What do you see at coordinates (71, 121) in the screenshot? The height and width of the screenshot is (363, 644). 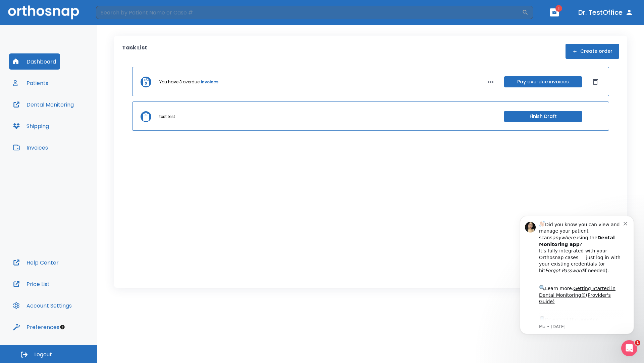 I see `p: Message from Ma, sent 3w ago` at bounding box center [71, 121].